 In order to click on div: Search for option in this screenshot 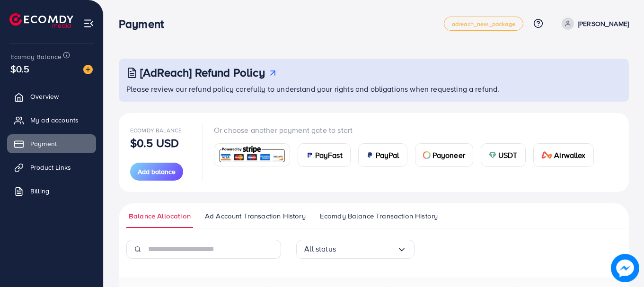, I will do `click(355, 249)`.